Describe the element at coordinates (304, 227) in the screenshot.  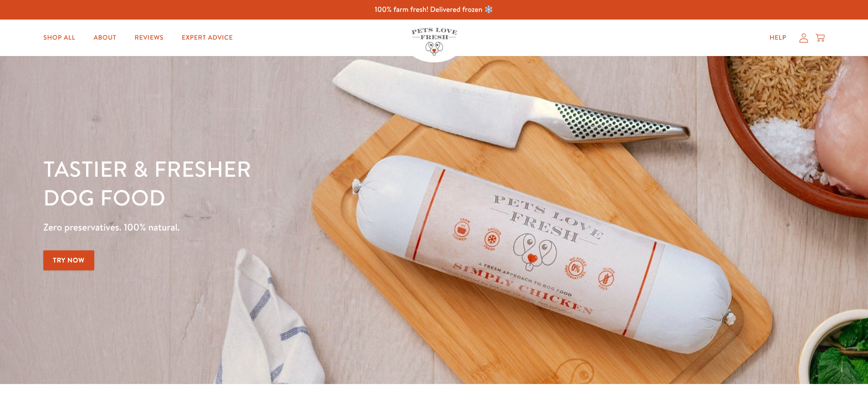
I see `p: Zero preservatives. 100% natural.` at that location.